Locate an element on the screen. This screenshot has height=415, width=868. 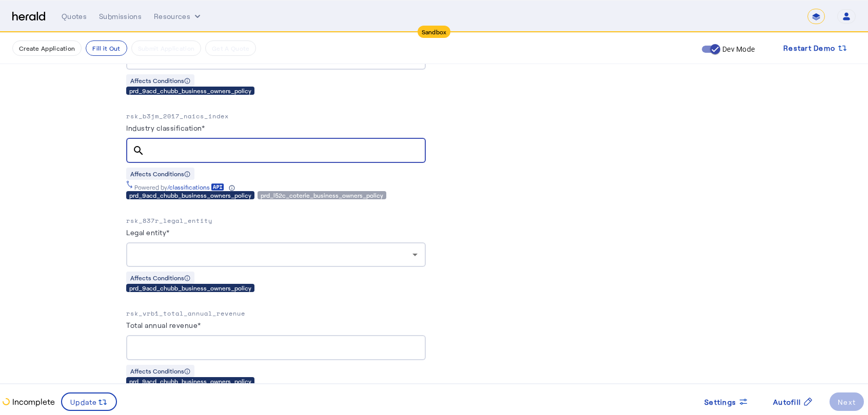
div: Sandbox is located at coordinates (434, 31).